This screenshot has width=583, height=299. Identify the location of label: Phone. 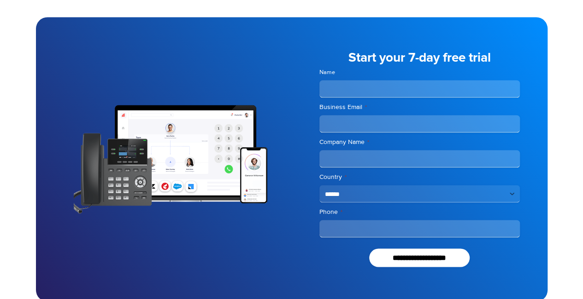
(419, 212).